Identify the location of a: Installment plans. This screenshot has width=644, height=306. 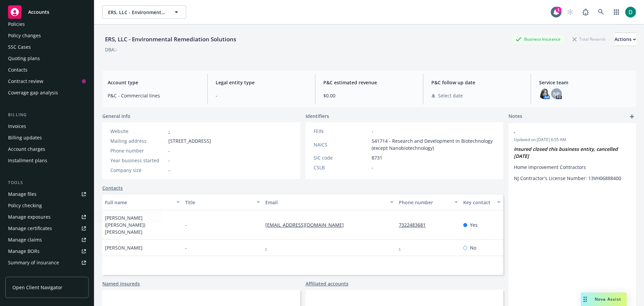
(47, 160).